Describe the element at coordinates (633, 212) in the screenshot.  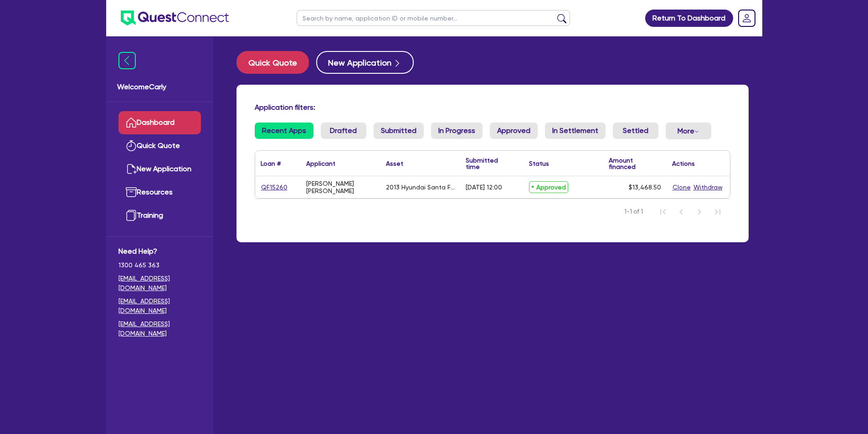
I see `span: 1-1 of 1` at that location.